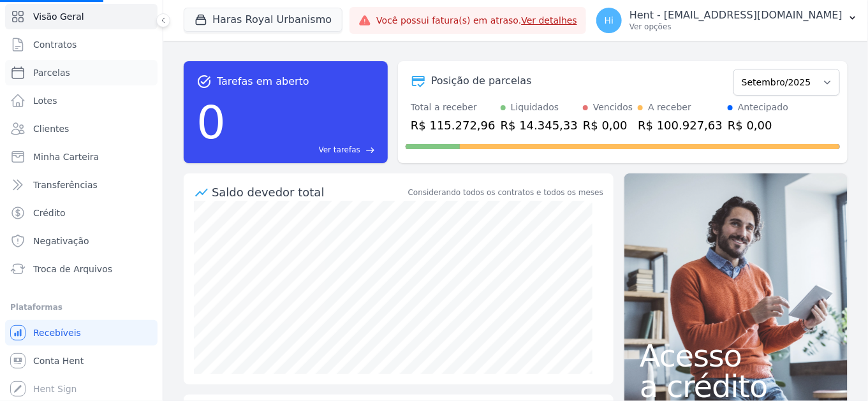  What do you see at coordinates (81, 72) in the screenshot?
I see `a: Parcelas` at bounding box center [81, 72].